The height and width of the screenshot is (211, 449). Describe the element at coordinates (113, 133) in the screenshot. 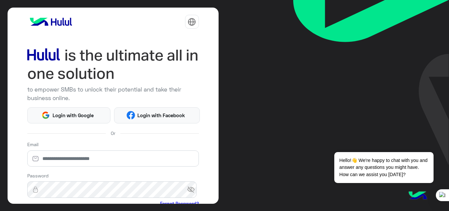

I see `span: Or` at that location.